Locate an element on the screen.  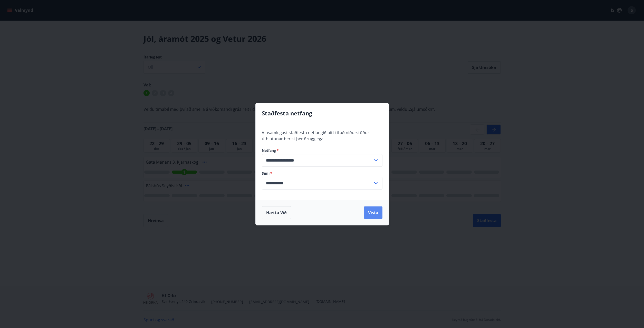
label: Sími is located at coordinates (322, 173).